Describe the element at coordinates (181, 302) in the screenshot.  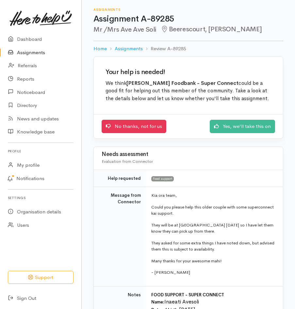
I see `font: Inaeati Avesoli` at that location.